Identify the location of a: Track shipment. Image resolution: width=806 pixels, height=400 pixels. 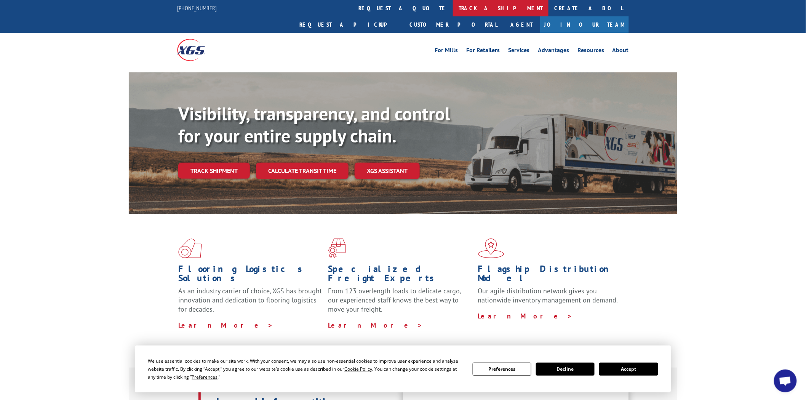
(214, 171).